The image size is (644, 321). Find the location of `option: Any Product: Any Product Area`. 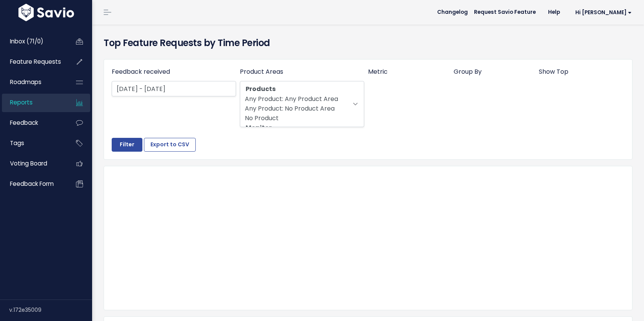

option: Any Product: Any Product Area is located at coordinates (301, 99).